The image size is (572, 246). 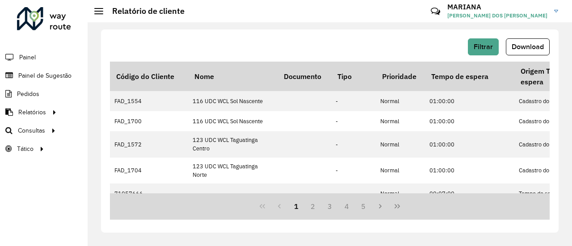 I want to click on th: Prioridade, so click(x=400, y=76).